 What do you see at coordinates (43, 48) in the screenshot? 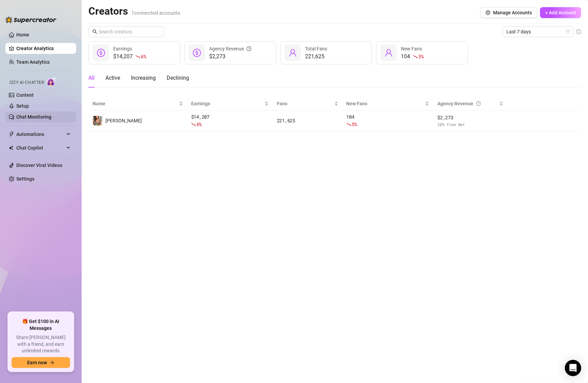
I see `a: Creator Analytics` at bounding box center [43, 48].